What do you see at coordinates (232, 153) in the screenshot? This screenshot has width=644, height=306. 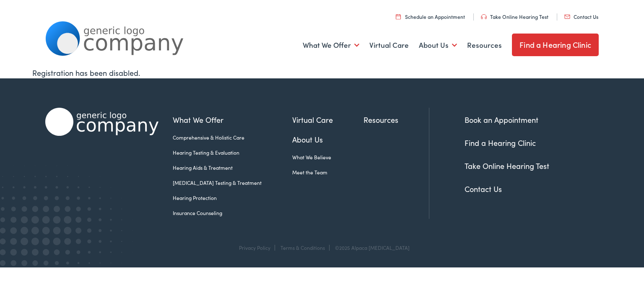 I see `a: Hearing Testing & Evaluation` at bounding box center [232, 153].